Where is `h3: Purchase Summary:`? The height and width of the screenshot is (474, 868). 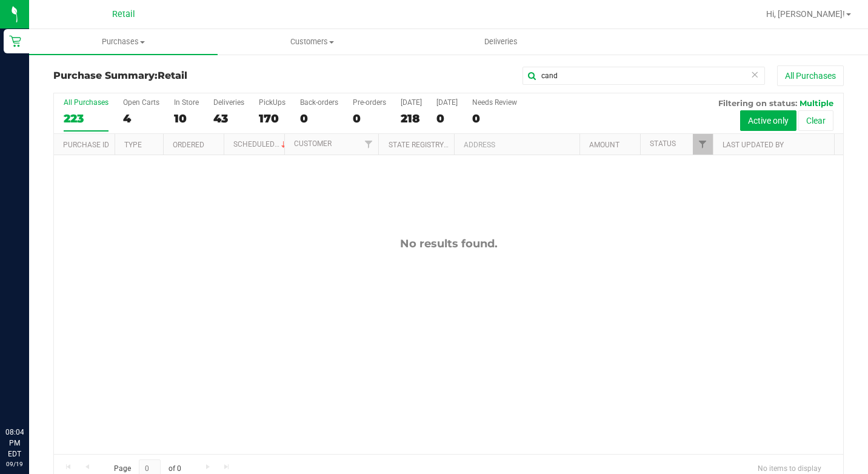 h3: Purchase Summary: is located at coordinates (184, 75).